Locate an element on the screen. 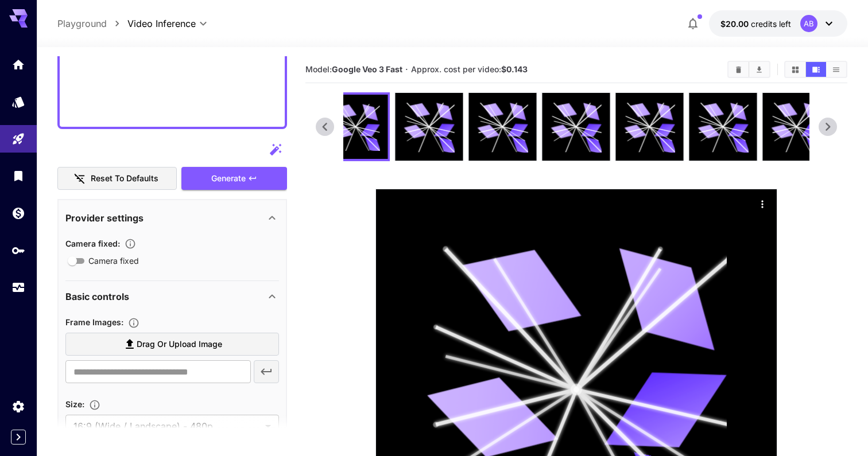 The width and height of the screenshot is (868, 456). div: Library is located at coordinates (19, 176).